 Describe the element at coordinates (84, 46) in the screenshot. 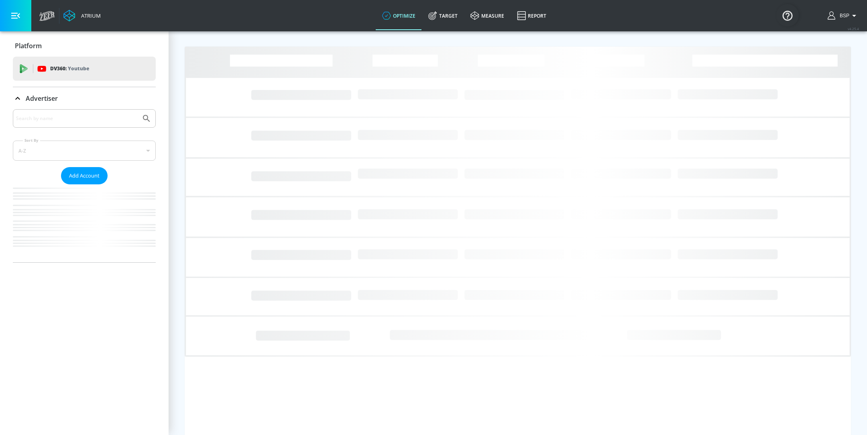

I see `div: Platform` at that location.